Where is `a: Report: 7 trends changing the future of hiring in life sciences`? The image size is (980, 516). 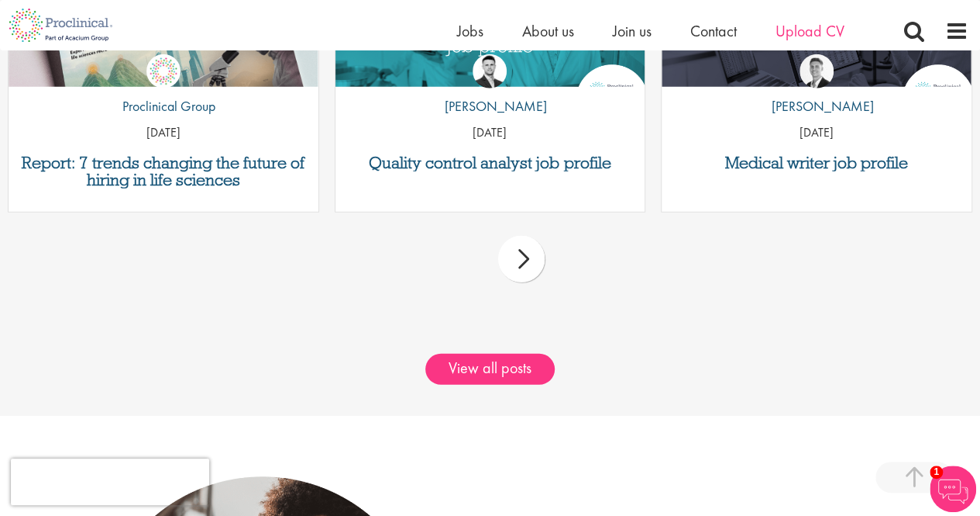
a: Report: 7 trends changing the future of hiring in life sciences is located at coordinates (163, 171).